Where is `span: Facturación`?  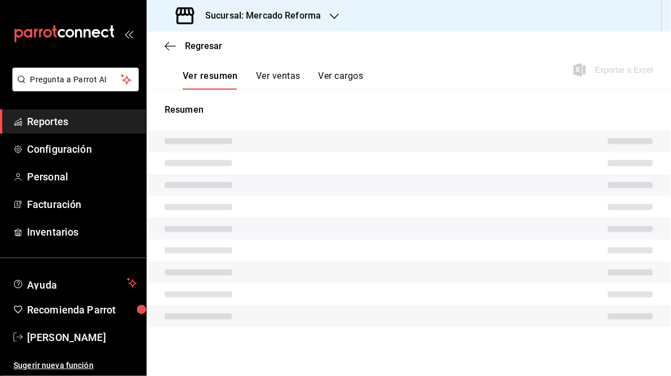 span: Facturación is located at coordinates (82, 204).